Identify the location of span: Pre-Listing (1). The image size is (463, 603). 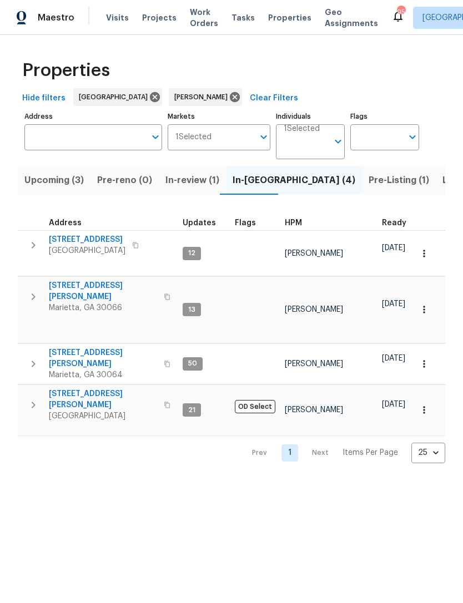
(398, 180).